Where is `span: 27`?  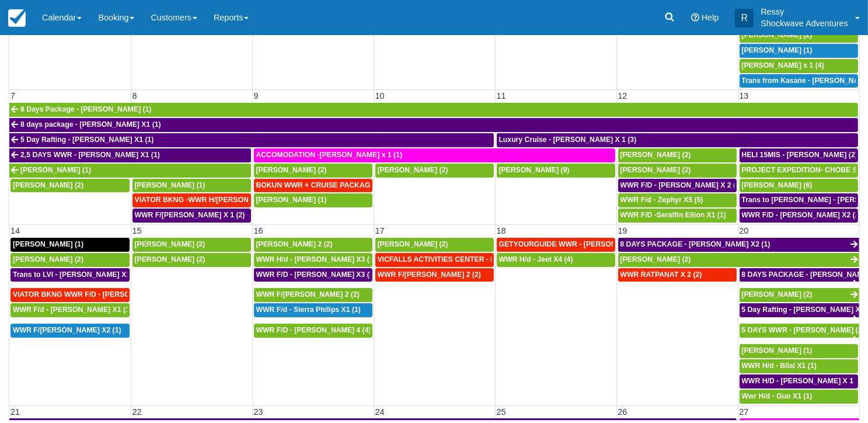 span: 27 is located at coordinates (745, 412).